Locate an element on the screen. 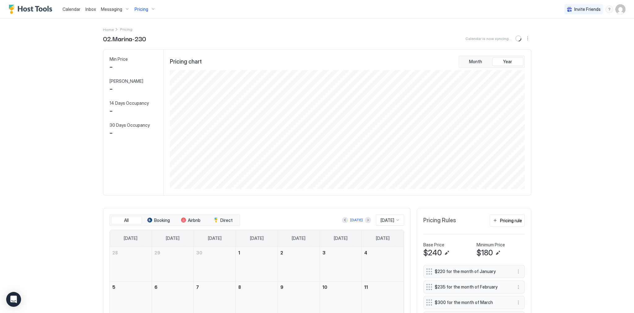 This screenshot has height=313, width=634. span: All is located at coordinates (126, 220).